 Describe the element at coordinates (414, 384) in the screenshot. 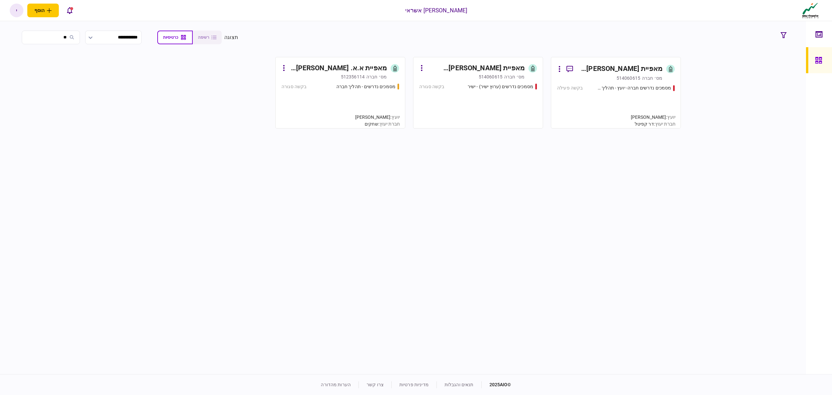

I see `a: מדיניות פרטיות` at that location.